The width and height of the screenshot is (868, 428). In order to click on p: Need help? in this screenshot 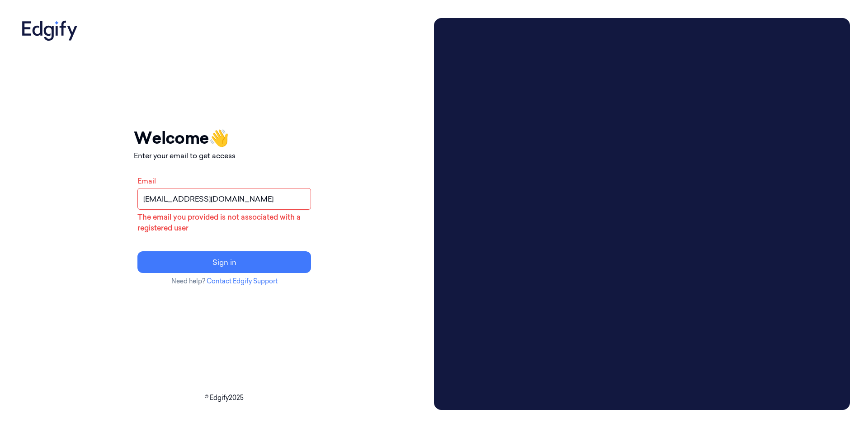, I will do `click(224, 281)`.